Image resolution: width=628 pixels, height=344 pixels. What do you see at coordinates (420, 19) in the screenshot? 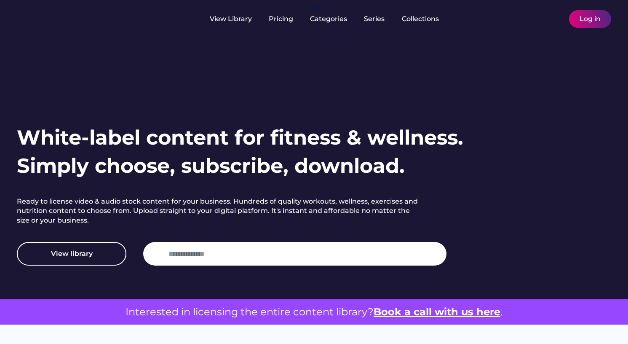
I see `div: Collections` at bounding box center [420, 19].